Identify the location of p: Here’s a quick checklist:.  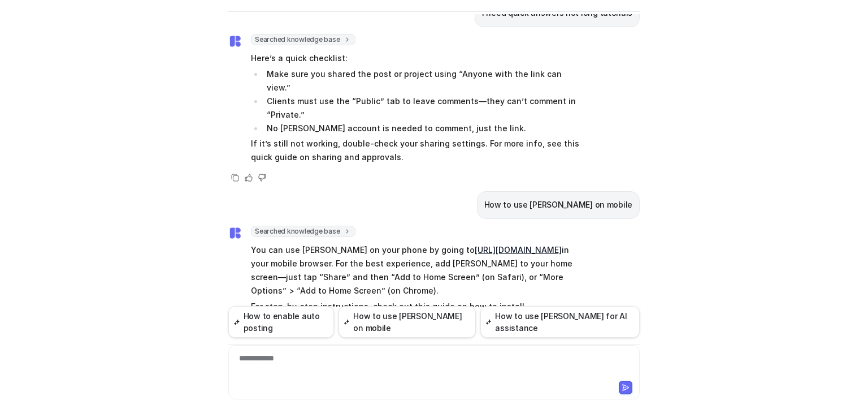
(416, 58).